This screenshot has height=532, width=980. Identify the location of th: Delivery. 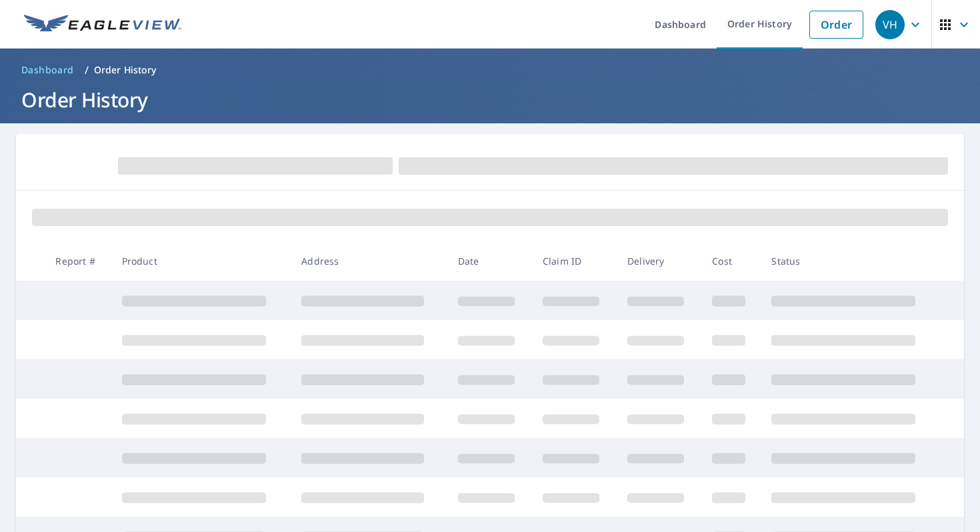
(659, 260).